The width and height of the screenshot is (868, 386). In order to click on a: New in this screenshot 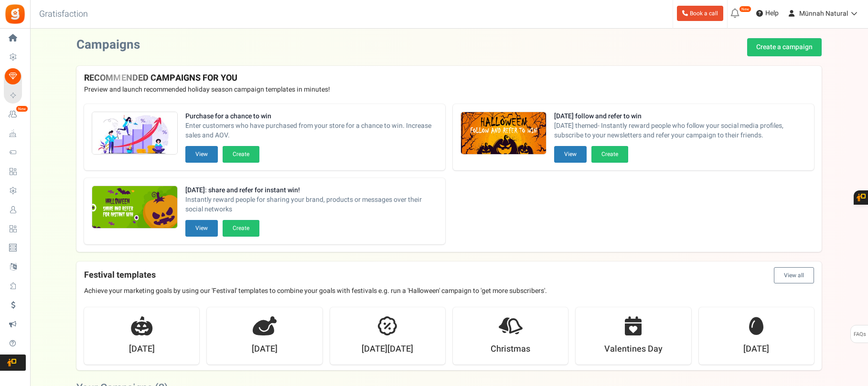, I will do `click(15, 114)`.